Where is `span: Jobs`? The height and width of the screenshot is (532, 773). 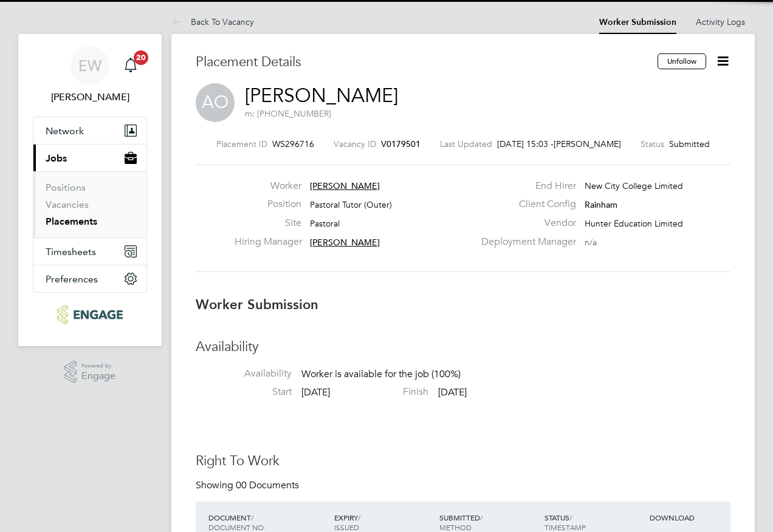 span: Jobs is located at coordinates (56, 158).